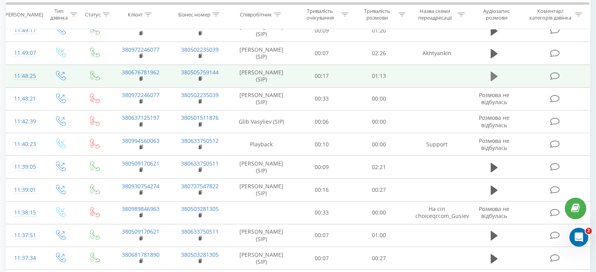  Describe the element at coordinates (141, 255) in the screenshot. I see `a: 380681781890` at that location.